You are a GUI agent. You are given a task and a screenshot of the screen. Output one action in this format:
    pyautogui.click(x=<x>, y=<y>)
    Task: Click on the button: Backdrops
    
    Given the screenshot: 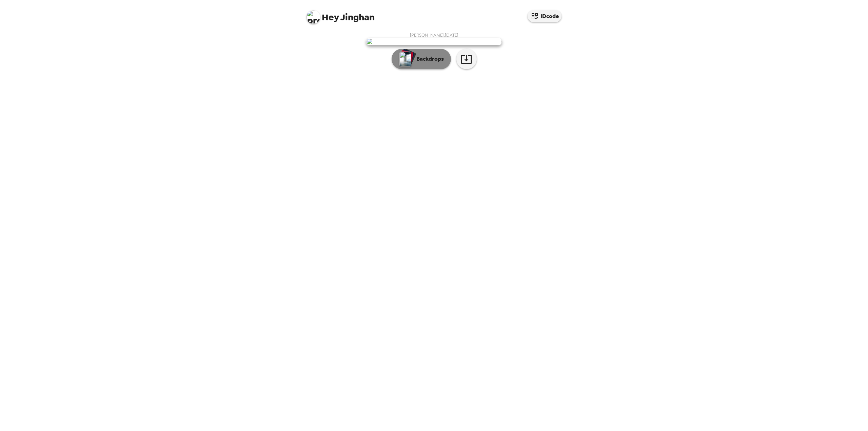 What is the action you would take?
    pyautogui.click(x=421, y=59)
    